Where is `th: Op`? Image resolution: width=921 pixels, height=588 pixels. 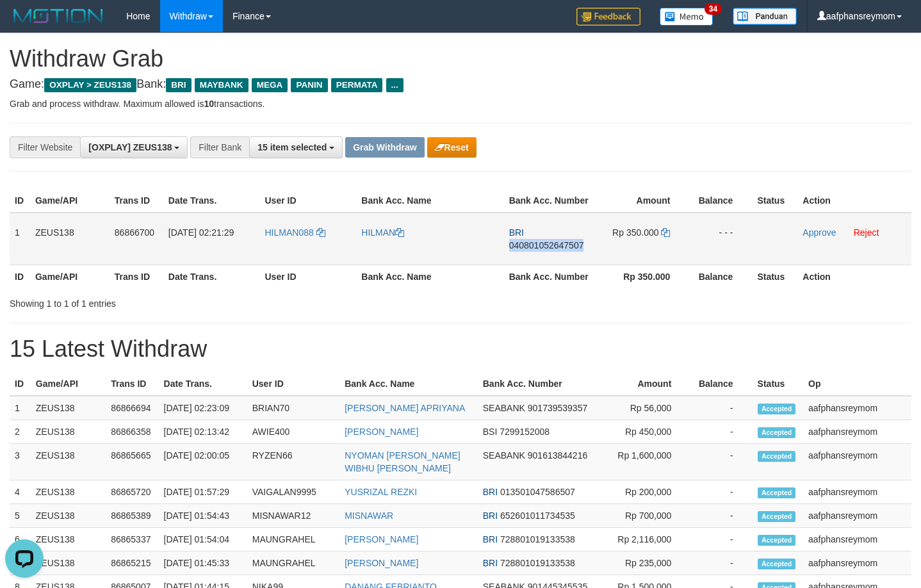 th: Op is located at coordinates (857, 384).